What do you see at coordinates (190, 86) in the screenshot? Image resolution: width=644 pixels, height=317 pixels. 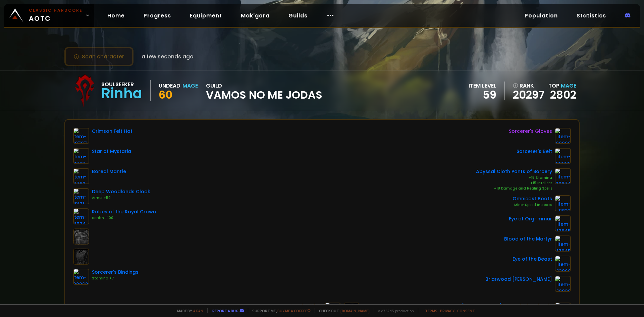 I see `div: Mage` at bounding box center [190, 86].